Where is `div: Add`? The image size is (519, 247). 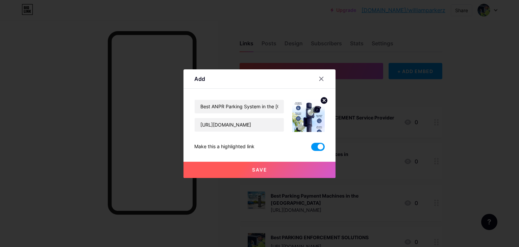
div: Add is located at coordinates (200, 79).